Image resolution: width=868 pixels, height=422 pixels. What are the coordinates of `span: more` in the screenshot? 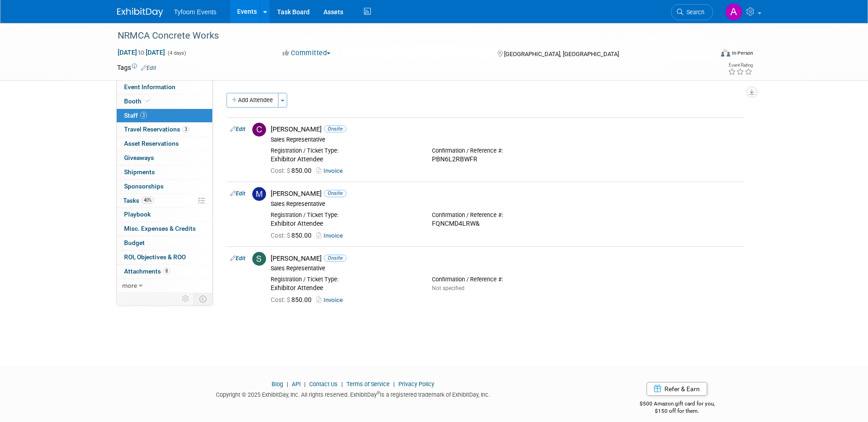 It's located at (130, 286).